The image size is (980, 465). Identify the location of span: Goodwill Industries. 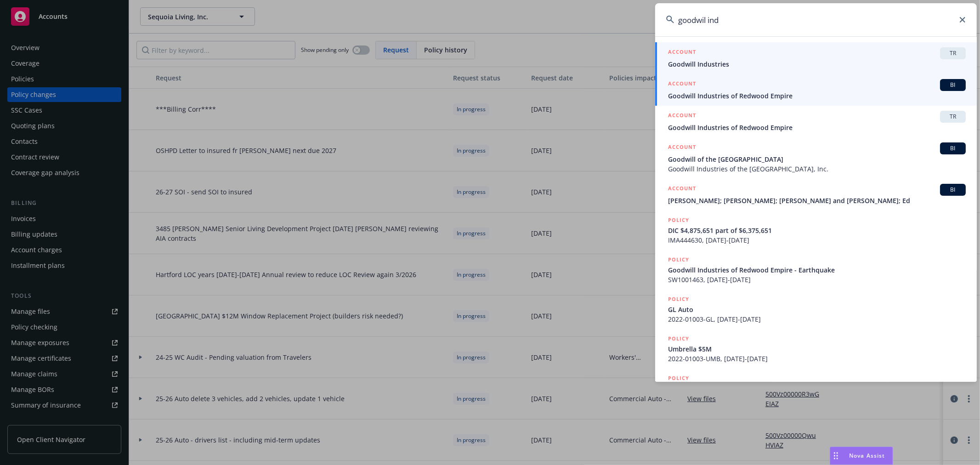
(817, 64).